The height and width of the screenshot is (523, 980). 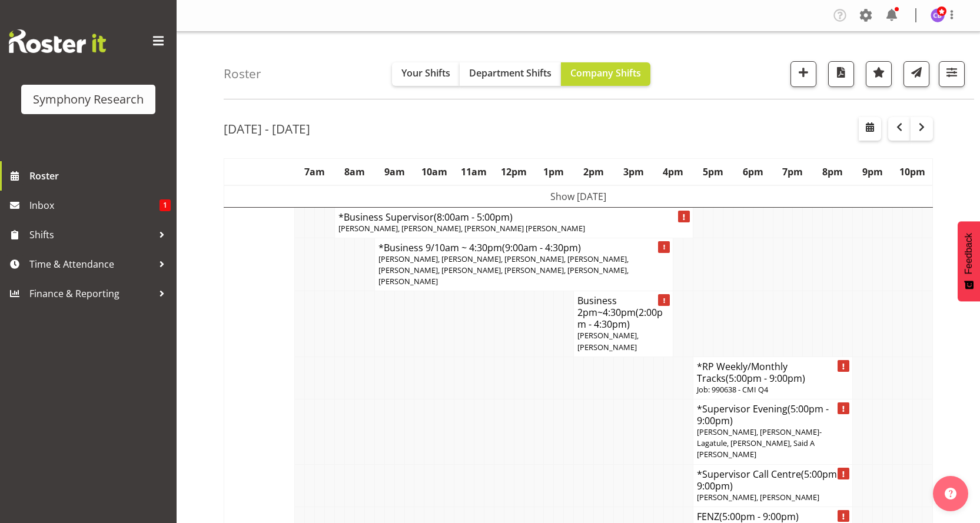 What do you see at coordinates (315, 172) in the screenshot?
I see `th: 7am` at bounding box center [315, 172].